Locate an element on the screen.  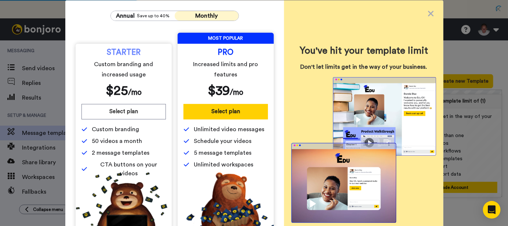
span: $ 39 is located at coordinates (219, 91).